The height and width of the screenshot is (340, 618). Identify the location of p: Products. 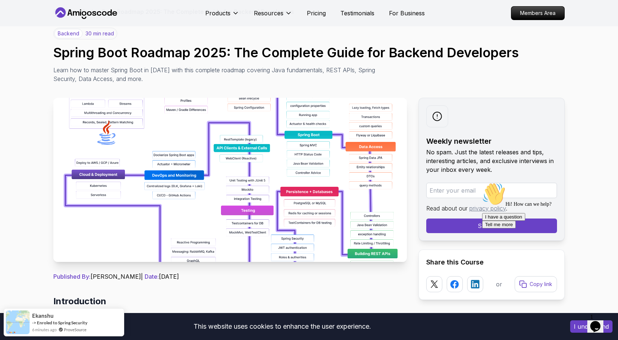
(218, 13).